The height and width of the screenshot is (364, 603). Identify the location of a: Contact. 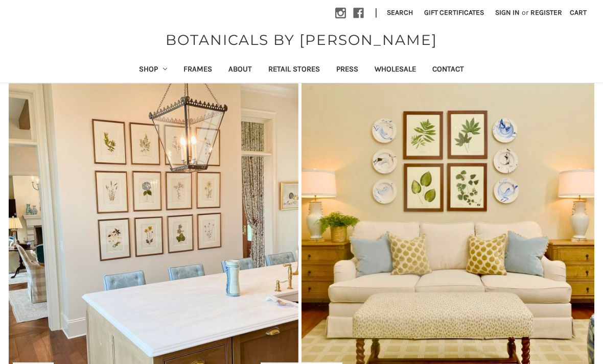
(448, 70).